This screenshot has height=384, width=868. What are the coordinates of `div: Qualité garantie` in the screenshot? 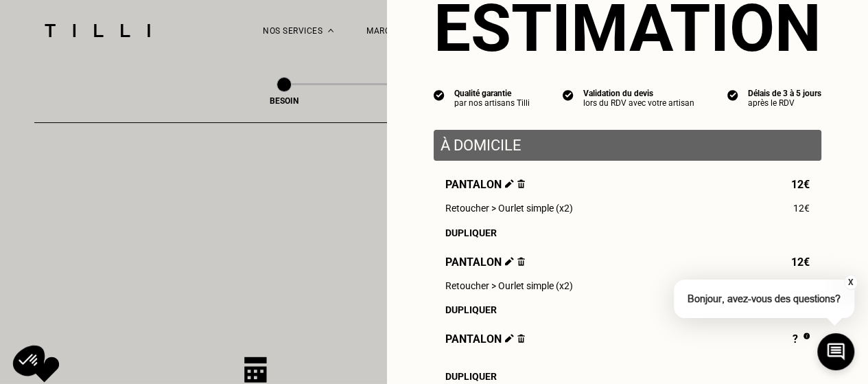 It's located at (492, 93).